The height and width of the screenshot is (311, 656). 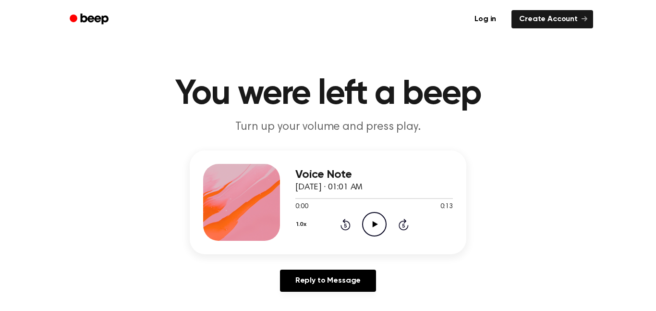 What do you see at coordinates (447, 207) in the screenshot?
I see `span: 0:13` at bounding box center [447, 207].